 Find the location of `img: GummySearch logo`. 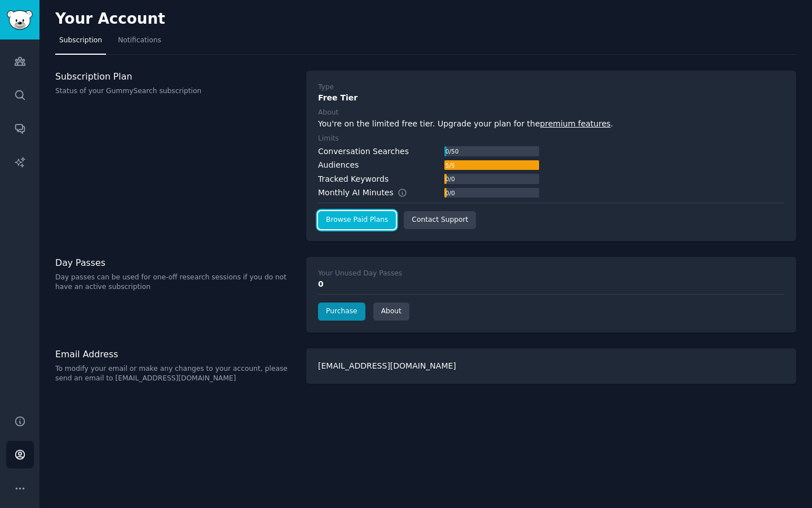

img: GummySearch logo is located at coordinates (20, 20).